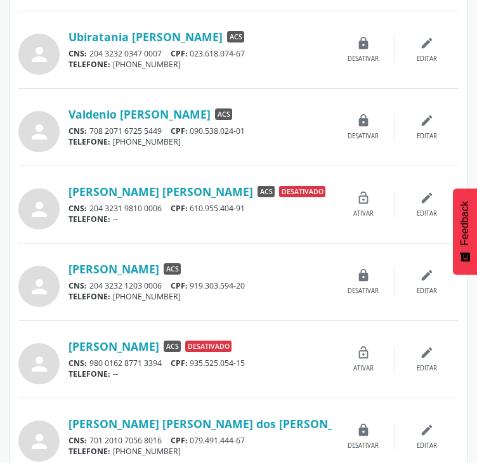 The image size is (477, 463). Describe the element at coordinates (200, 363) in the screenshot. I see `div: 980 0162 8771 3394 935.525.054-15` at that location.